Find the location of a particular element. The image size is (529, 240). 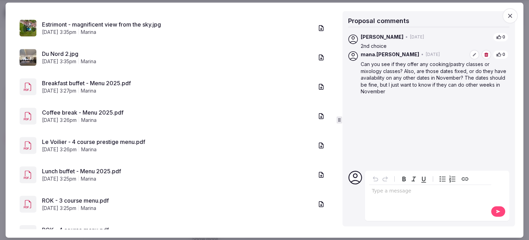

a: Le Voilier - 4 course prestige menu.pdf is located at coordinates (178, 142).